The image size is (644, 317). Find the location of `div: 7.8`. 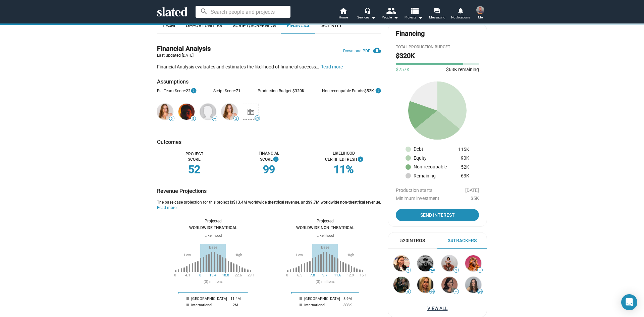

div: 7.8 is located at coordinates (313, 275).